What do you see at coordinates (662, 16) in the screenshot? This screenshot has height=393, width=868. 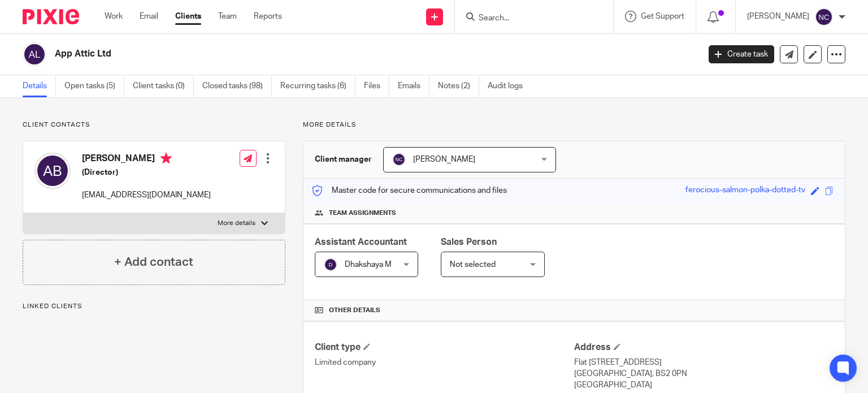 I see `span: Get Support` at bounding box center [662, 16].